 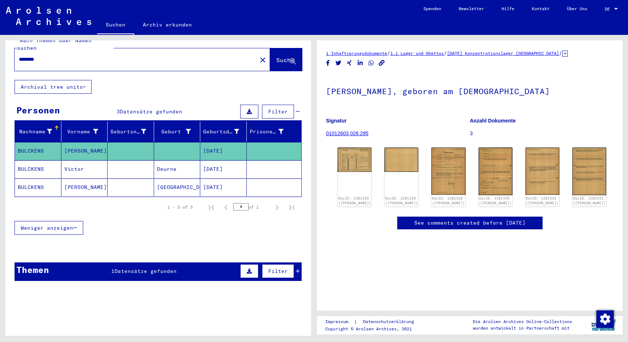 I want to click on a: 01012603 026.295, so click(x=347, y=133).